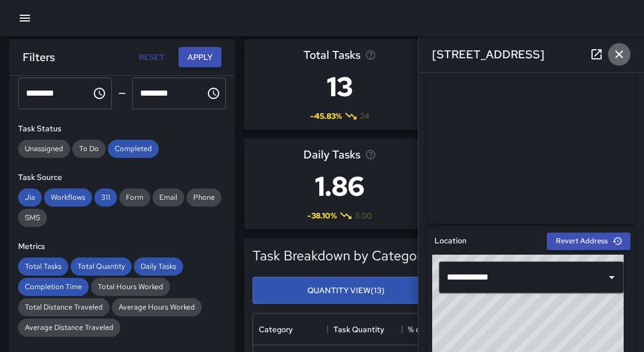 This screenshot has height=352, width=644. Describe the element at coordinates (64, 307) in the screenshot. I see `div: Total Distance Traveled` at that location.